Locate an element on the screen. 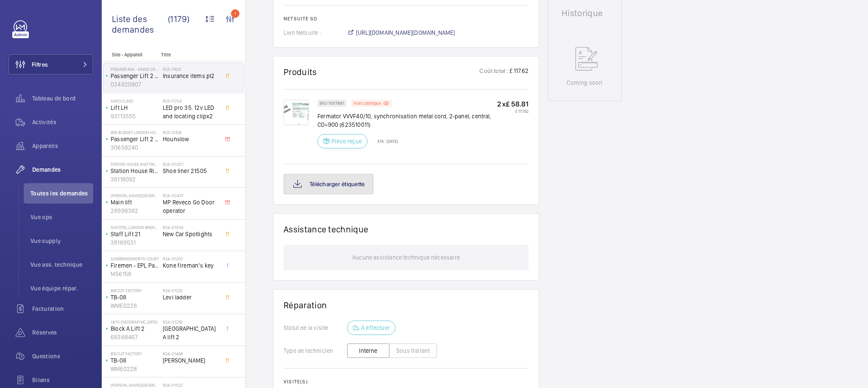 The image size is (868, 388). p: Titre is located at coordinates (189, 54).